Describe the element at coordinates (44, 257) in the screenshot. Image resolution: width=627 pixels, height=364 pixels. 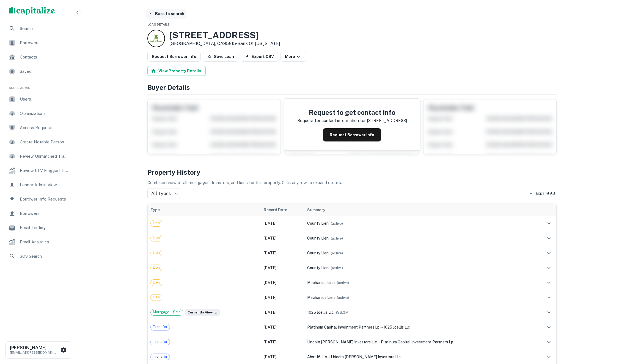
I see `span: SOS Search` at that location.